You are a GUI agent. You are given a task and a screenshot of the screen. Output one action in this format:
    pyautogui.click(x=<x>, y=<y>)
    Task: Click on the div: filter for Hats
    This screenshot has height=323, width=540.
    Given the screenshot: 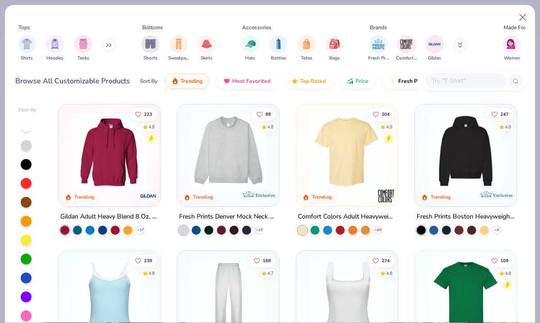 What is the action you would take?
    pyautogui.click(x=250, y=48)
    